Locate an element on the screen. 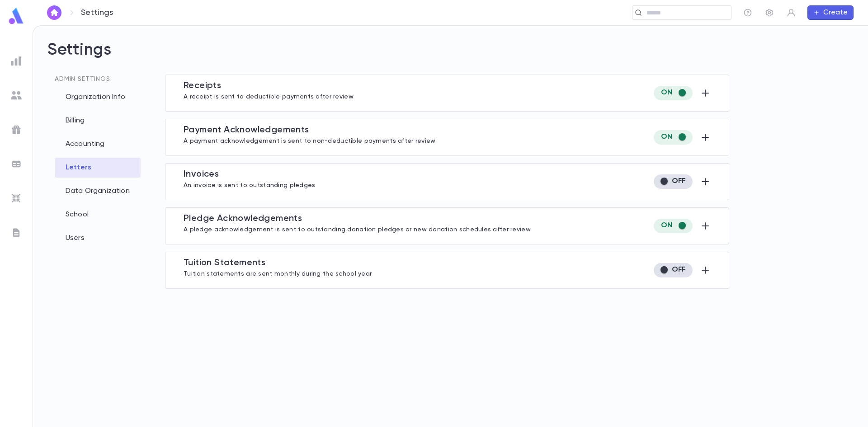  div: Letters is located at coordinates (98, 167).